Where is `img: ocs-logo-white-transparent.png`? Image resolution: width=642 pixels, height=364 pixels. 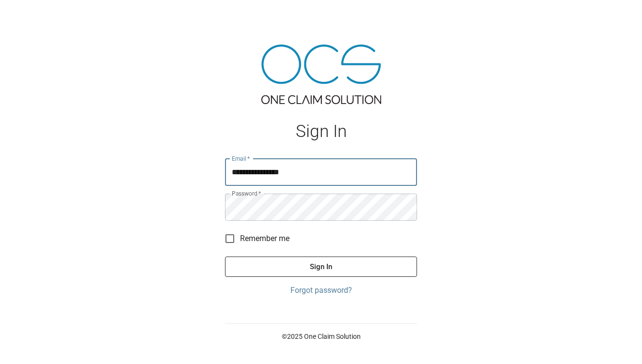 img: ocs-logo-white-transparent.png is located at coordinates (31, 15).